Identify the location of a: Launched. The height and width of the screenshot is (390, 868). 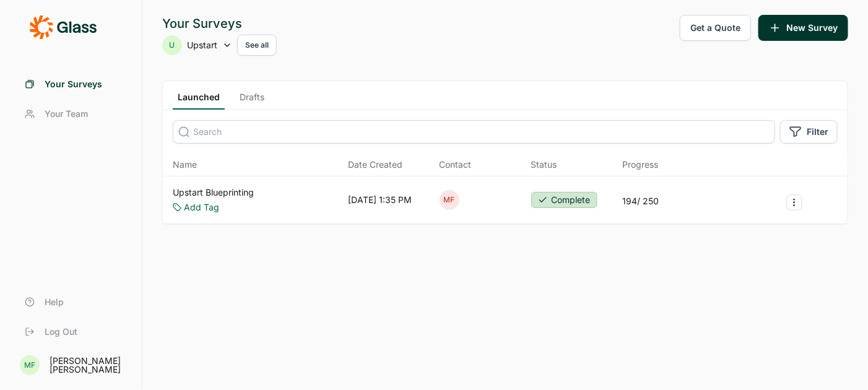
(198, 101).